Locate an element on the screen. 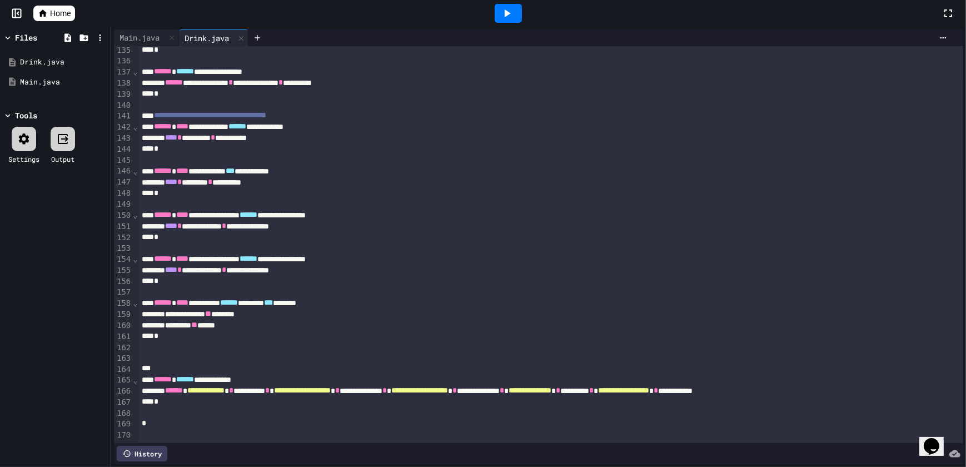  div: 158 is located at coordinates (123, 303).